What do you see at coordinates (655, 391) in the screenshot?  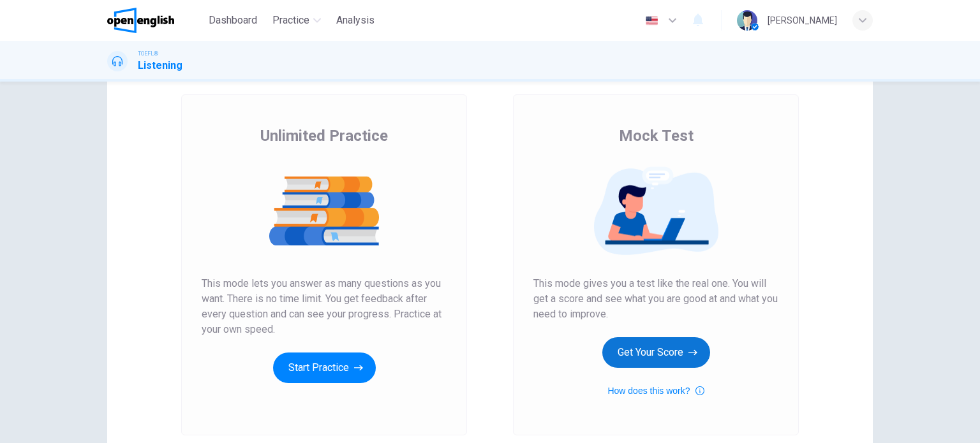 I see `button: How does this work?` at bounding box center [655, 391].